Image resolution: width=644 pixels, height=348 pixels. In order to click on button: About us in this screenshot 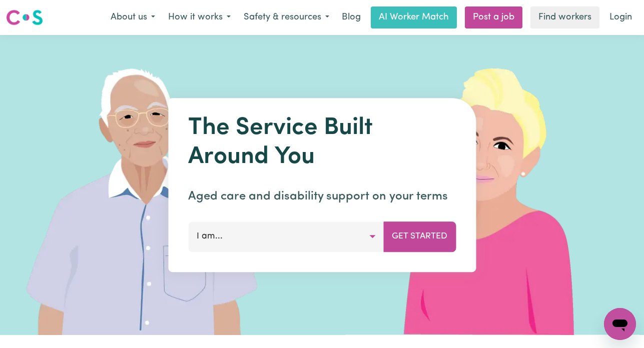, I will do `click(132, 17)`.